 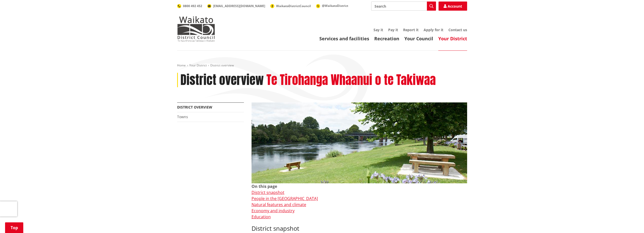 I want to click on a: Apply for it, so click(x=434, y=30).